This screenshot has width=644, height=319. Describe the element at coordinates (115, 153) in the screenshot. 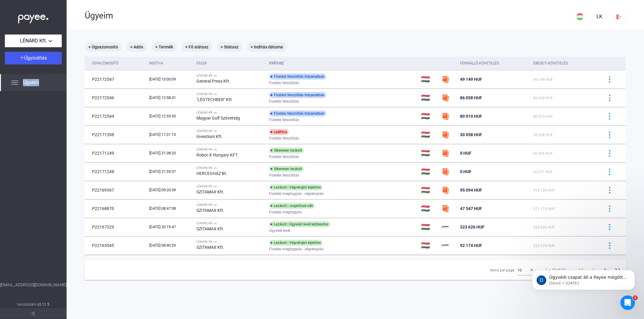

I see `td: P22171249` at that location.